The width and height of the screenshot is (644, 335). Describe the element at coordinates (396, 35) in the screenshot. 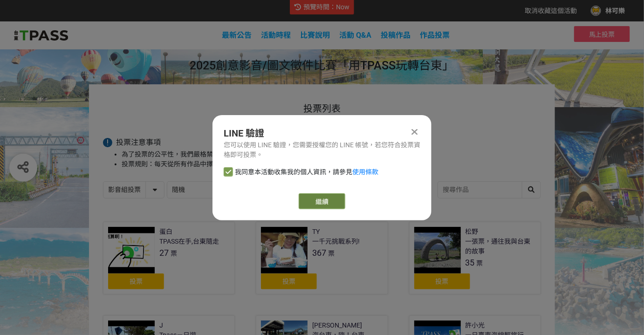

I see `span: 投稿作品` at that location.